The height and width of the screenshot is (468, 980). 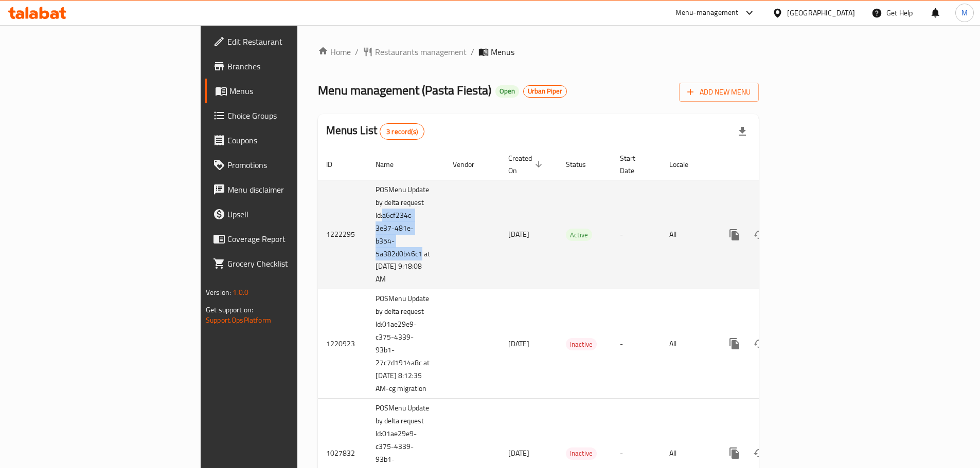 I want to click on a: Restaurants management, so click(x=415, y=52).